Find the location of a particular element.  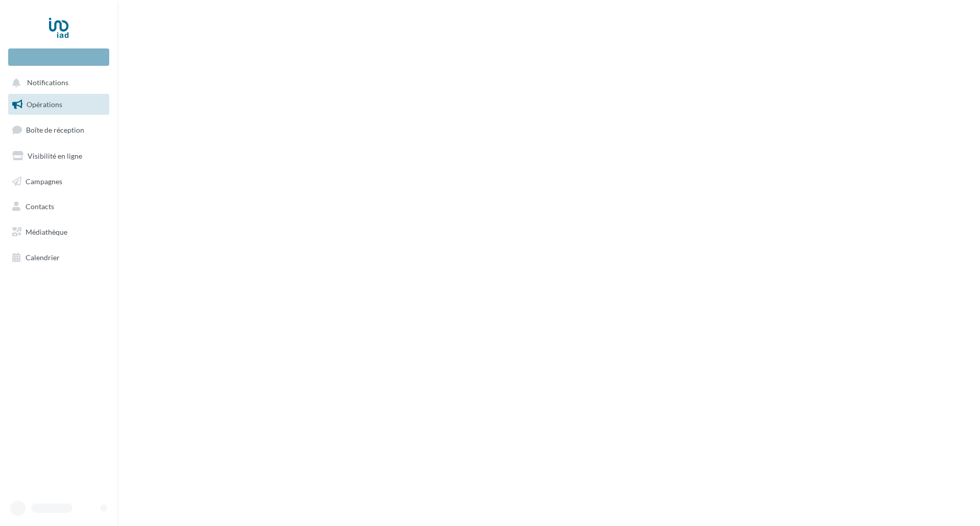

span: Calendrier is located at coordinates (43, 257).